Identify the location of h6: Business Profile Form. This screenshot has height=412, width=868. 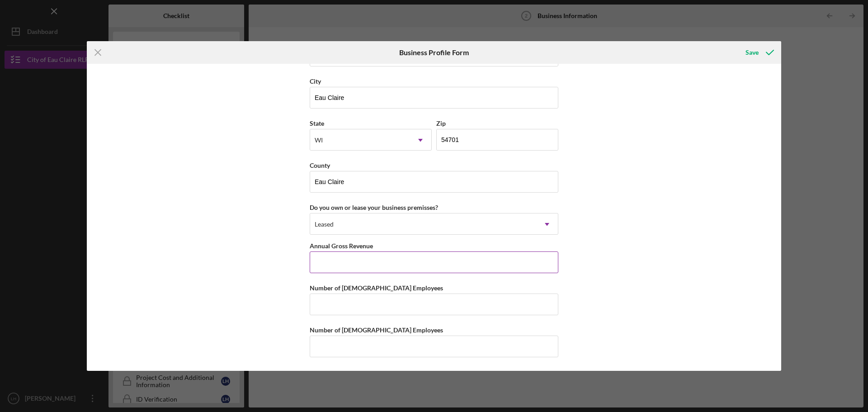
(434, 52).